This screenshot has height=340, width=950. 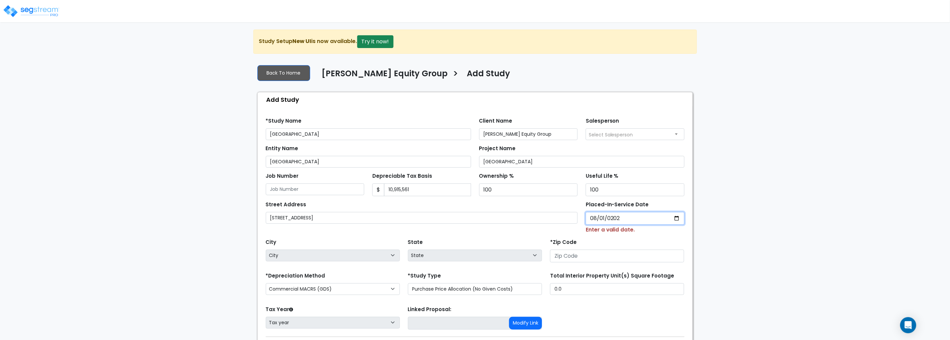 I want to click on label: Tax Year, so click(x=280, y=309).